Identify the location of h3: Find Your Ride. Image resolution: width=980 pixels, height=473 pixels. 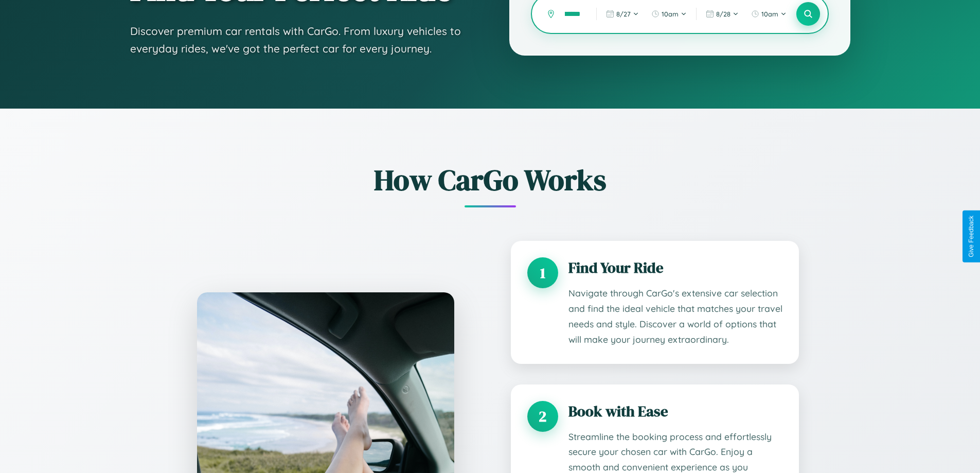
(675, 268).